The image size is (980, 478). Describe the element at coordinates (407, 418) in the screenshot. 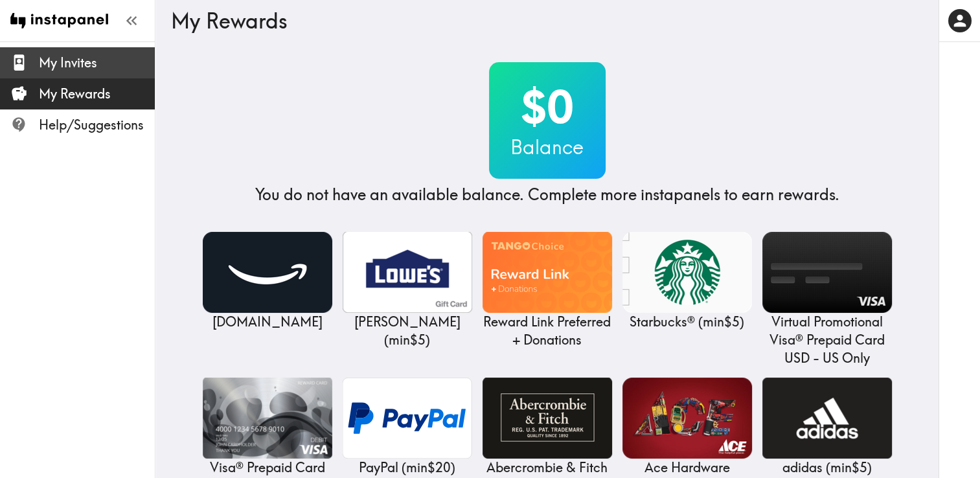

I see `img: PayPal` at that location.